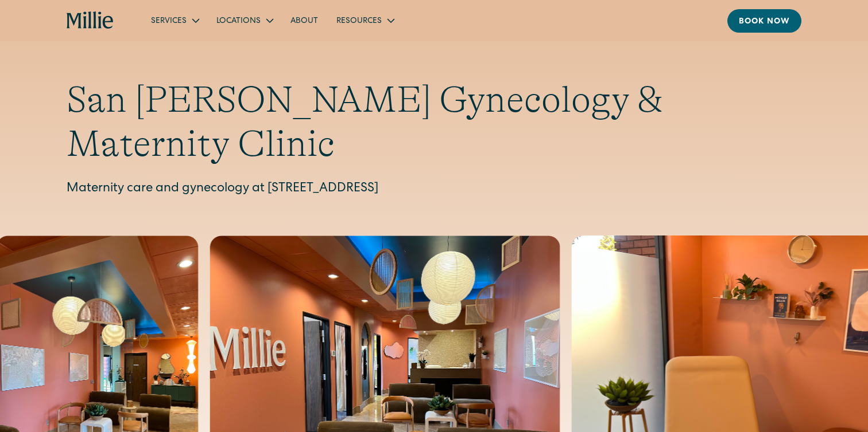 The height and width of the screenshot is (432, 868). I want to click on div: Book now, so click(764, 22).